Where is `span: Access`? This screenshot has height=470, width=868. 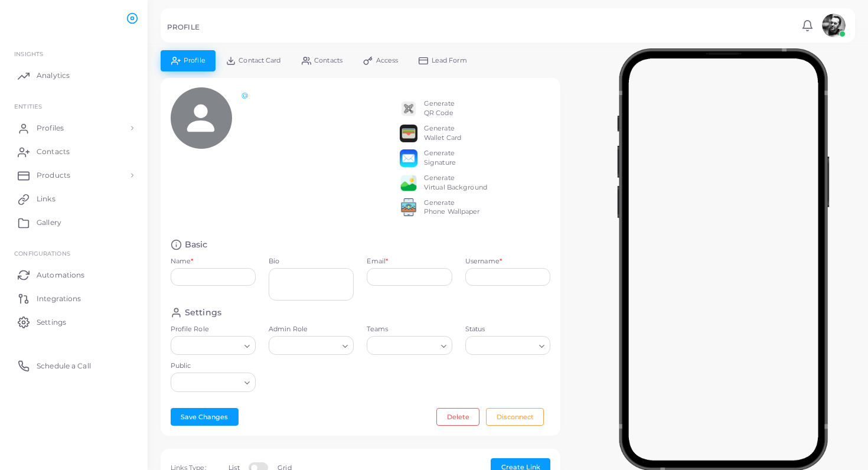 span: Access is located at coordinates (387, 60).